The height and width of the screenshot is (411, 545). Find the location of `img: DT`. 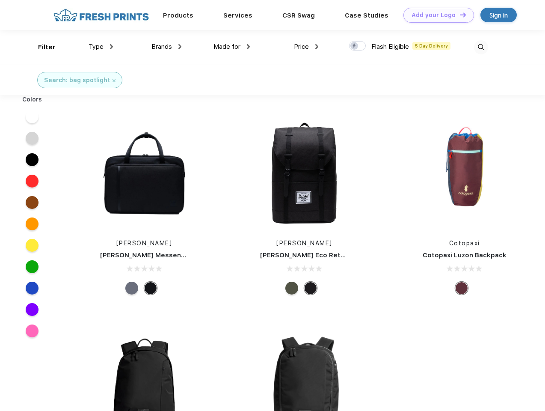

img: DT is located at coordinates (463, 15).